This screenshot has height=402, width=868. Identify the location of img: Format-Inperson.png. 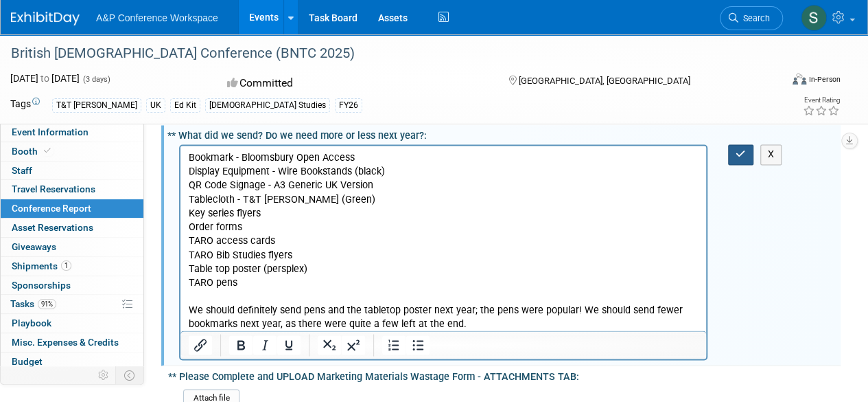
(799, 79).